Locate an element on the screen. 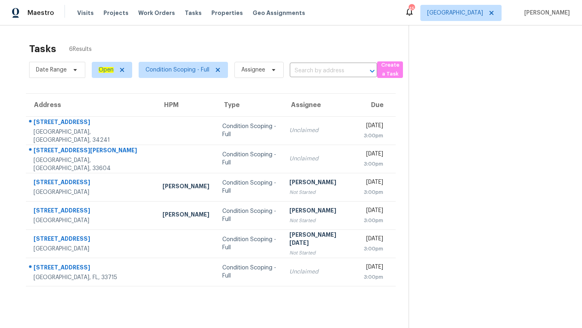 The height and width of the screenshot is (328, 582). th: Type is located at coordinates (249, 105).